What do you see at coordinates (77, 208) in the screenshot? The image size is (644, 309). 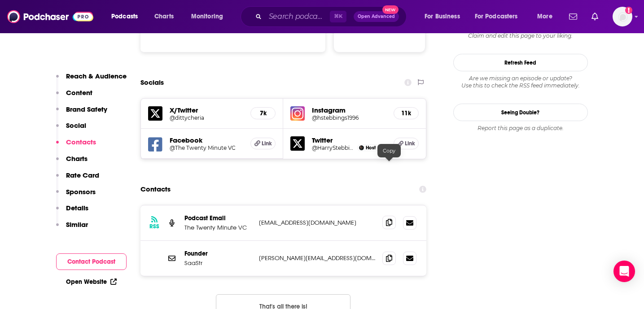 I see `p: Details` at bounding box center [77, 208].